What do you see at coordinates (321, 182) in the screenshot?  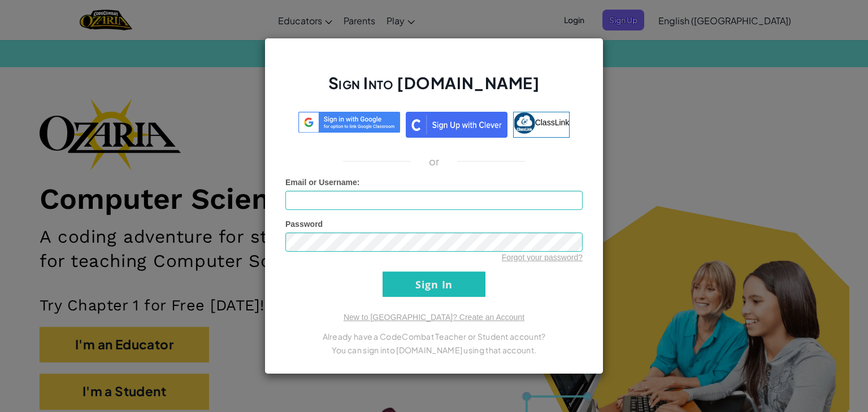 I see `span: Email or Username` at bounding box center [321, 182].